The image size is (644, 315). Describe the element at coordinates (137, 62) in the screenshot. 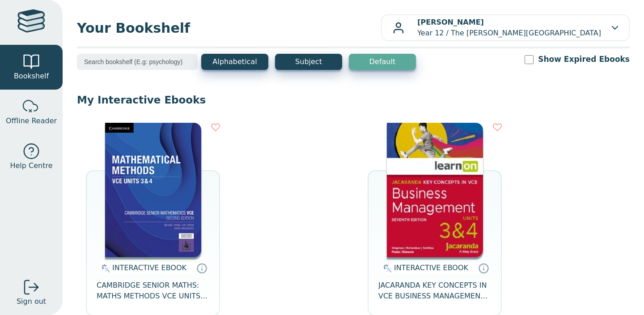

I see `input: Search bookshelf (E.g: psychology)` at that location.